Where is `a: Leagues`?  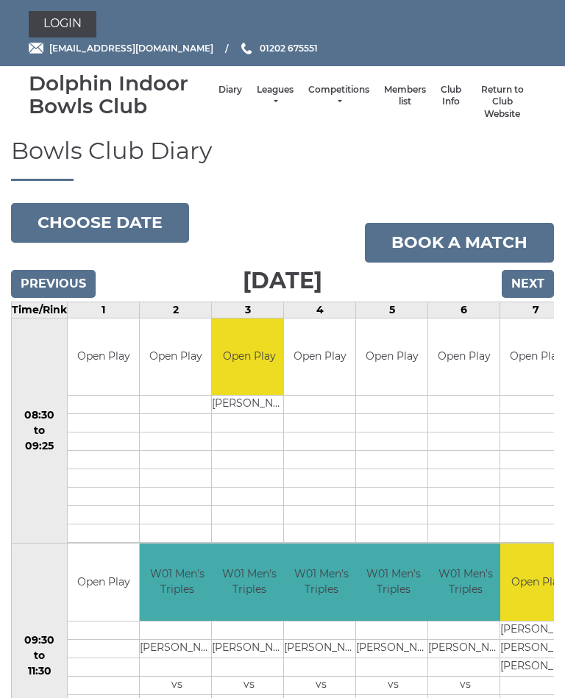
a: Leagues is located at coordinates (275, 96).